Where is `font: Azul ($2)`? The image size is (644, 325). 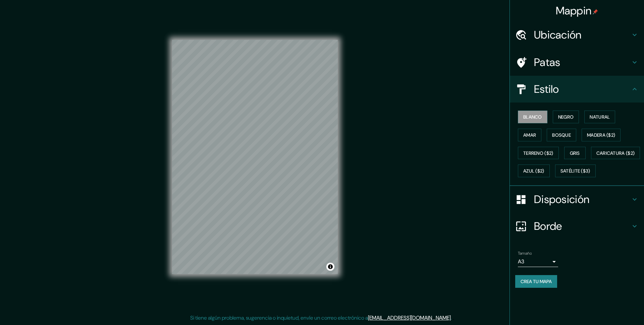 font: Azul ($2) is located at coordinates (534, 171).